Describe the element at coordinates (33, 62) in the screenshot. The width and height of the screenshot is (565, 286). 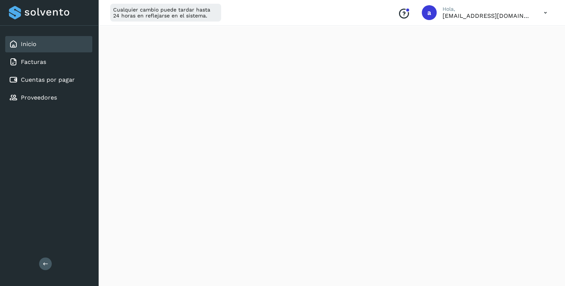
I see `a: Facturas` at that location.